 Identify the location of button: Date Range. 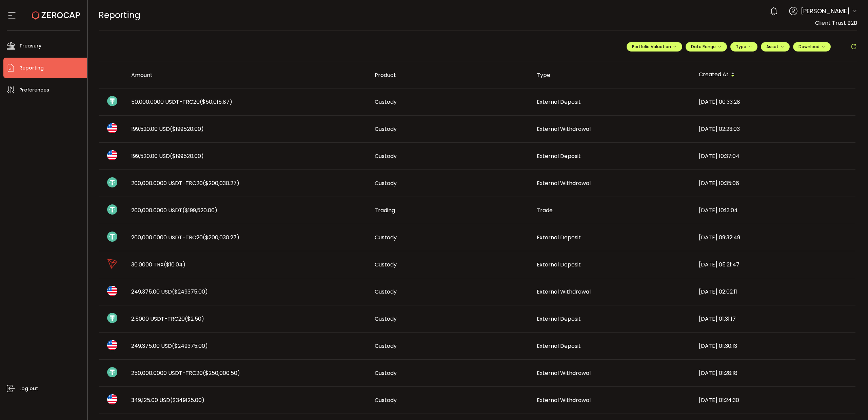
(707, 47).